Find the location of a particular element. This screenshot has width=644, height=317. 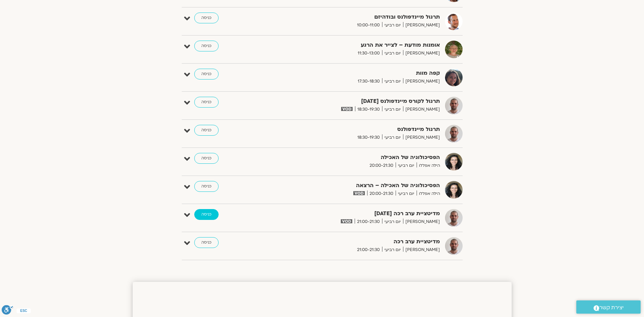

span: 11:30-13:00 is located at coordinates (369, 53).